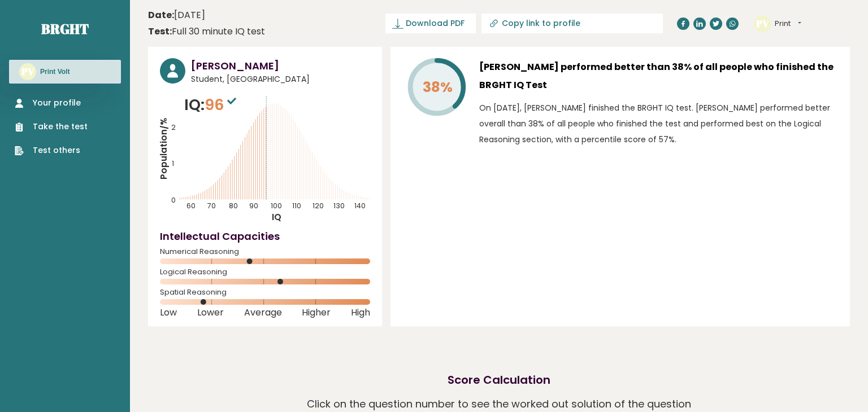  What do you see at coordinates (233, 206) in the screenshot?
I see `tspan: 80` at bounding box center [233, 206].